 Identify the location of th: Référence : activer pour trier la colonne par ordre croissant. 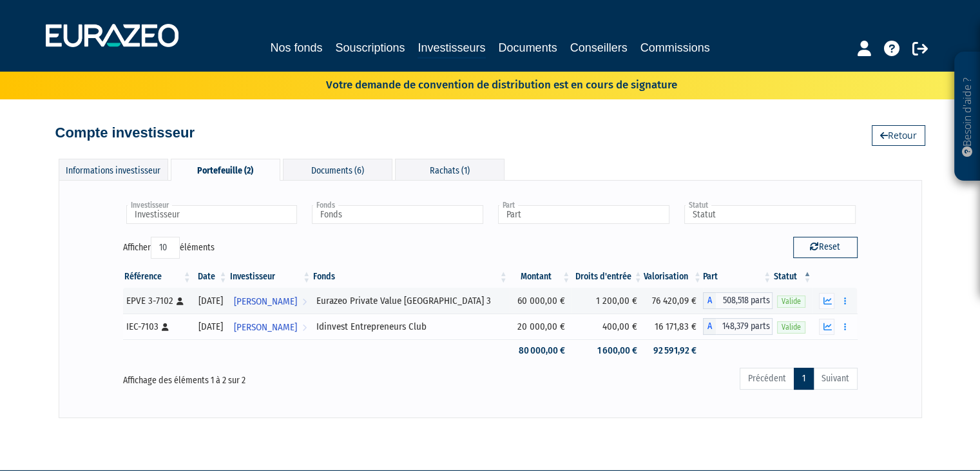
(158, 277).